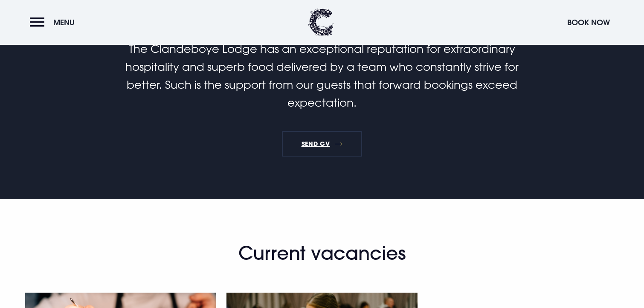 The image size is (644, 308). What do you see at coordinates (321, 22) in the screenshot?
I see `img: Clandeboye Lodge` at bounding box center [321, 22].